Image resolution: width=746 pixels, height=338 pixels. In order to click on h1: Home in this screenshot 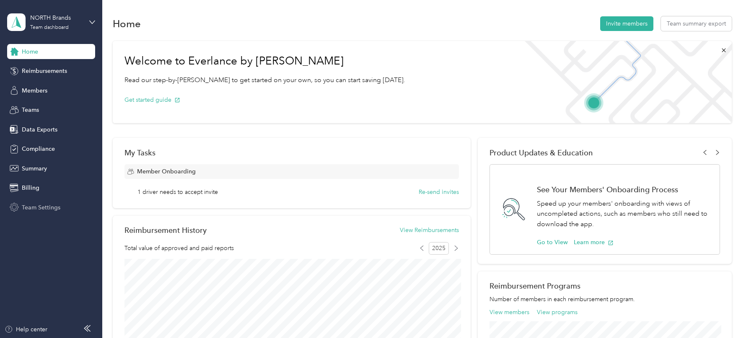, I will do `click(127, 23)`.